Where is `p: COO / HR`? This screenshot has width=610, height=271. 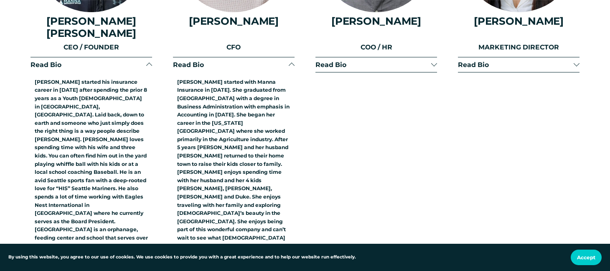
p: COO / HR is located at coordinates (376, 47).